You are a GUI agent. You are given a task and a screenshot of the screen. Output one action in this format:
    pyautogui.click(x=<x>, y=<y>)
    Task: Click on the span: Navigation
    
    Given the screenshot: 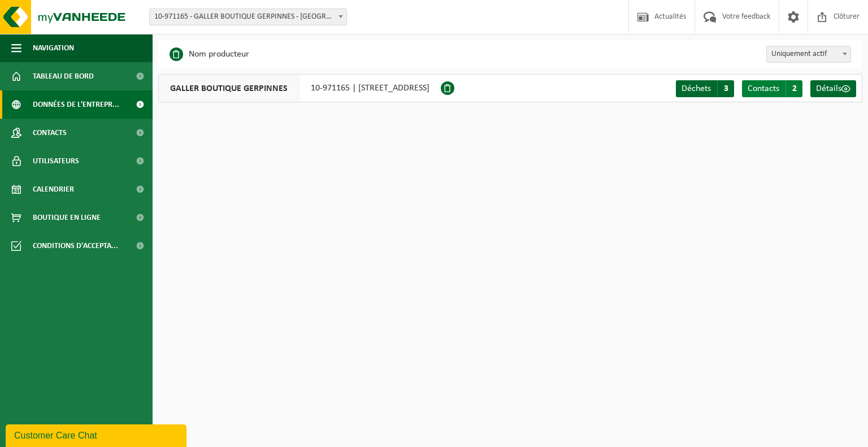 What is the action you would take?
    pyautogui.click(x=53, y=48)
    